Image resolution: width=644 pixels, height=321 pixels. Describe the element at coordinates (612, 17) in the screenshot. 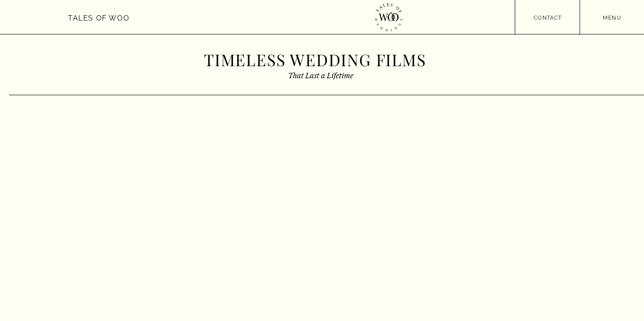

I see `a: menu` at that location.